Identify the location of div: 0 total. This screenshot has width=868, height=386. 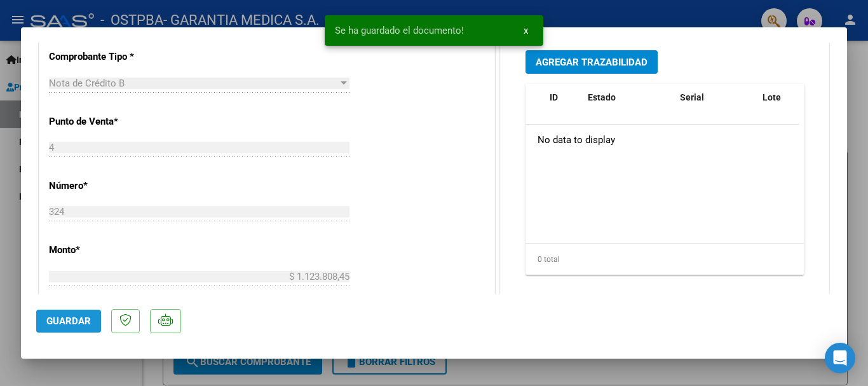
(665, 259).